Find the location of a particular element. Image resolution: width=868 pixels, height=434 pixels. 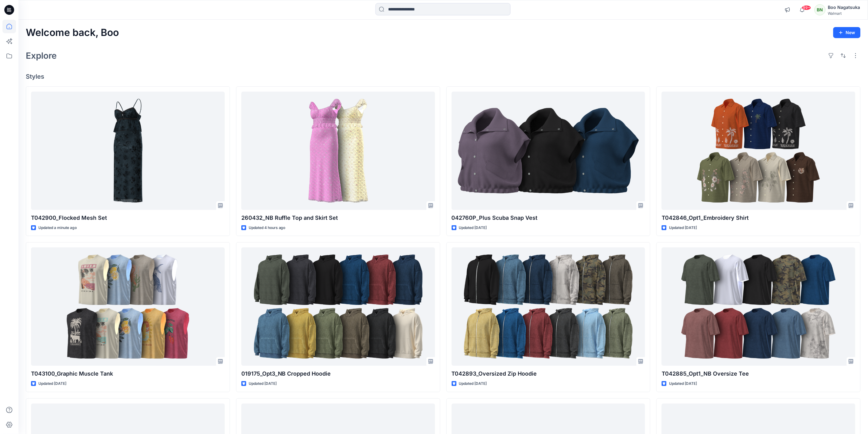

p: T042846_Opt1_Embroidery Shirt is located at coordinates (759, 218).